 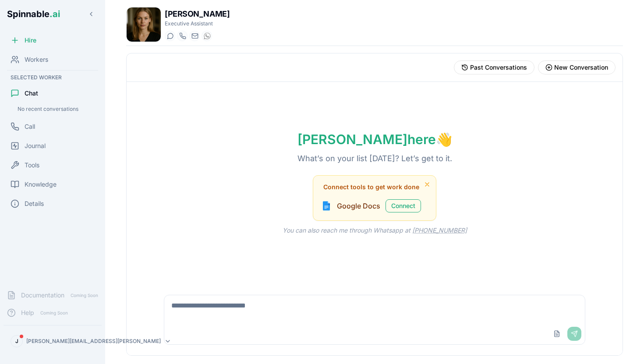 What do you see at coordinates (371, 187) in the screenshot?
I see `span: Connect tools to get work done` at bounding box center [371, 187].